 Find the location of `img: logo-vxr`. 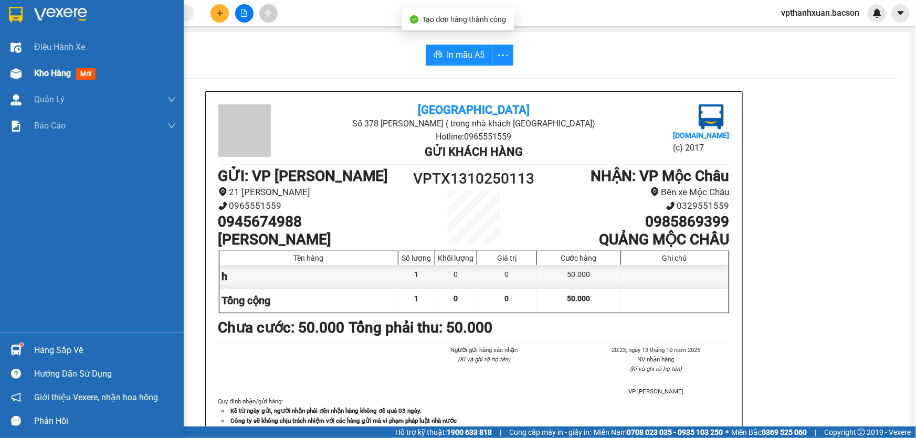

img: logo-vxr is located at coordinates (16, 15).